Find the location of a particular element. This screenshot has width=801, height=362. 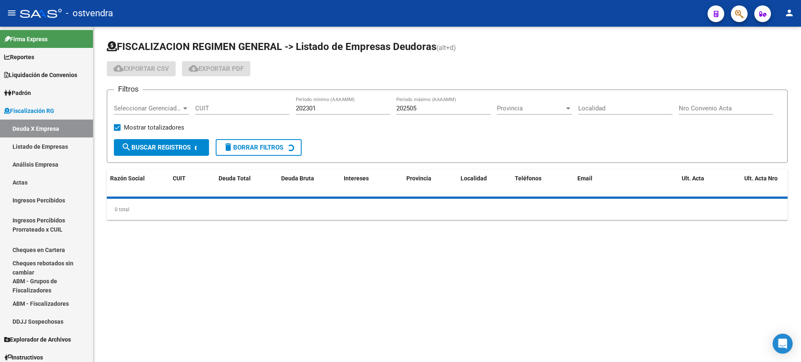

button: Exportar PDF is located at coordinates (216, 69).